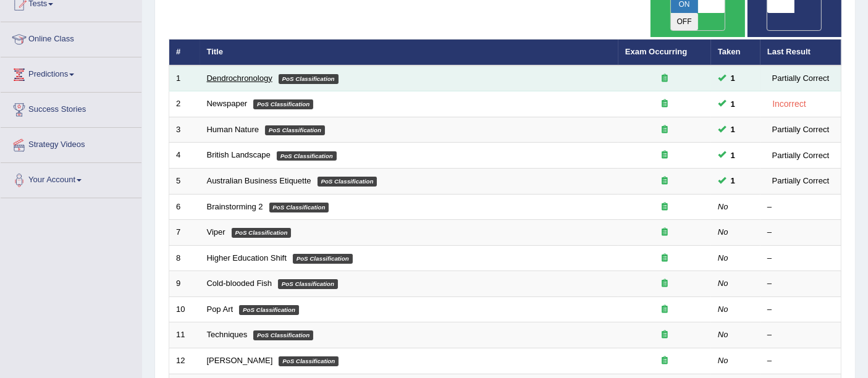 This screenshot has height=378, width=868. What do you see at coordinates (227, 104) in the screenshot?
I see `a: Newspaper` at bounding box center [227, 104].